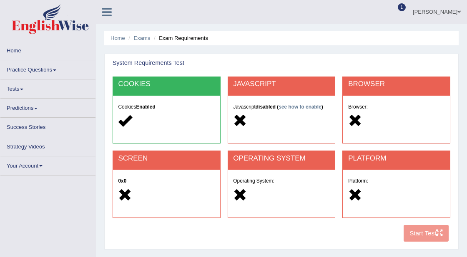  Describe the element at coordinates (281, 159) in the screenshot. I see `h2: OPERATING SYSTEM` at that location.